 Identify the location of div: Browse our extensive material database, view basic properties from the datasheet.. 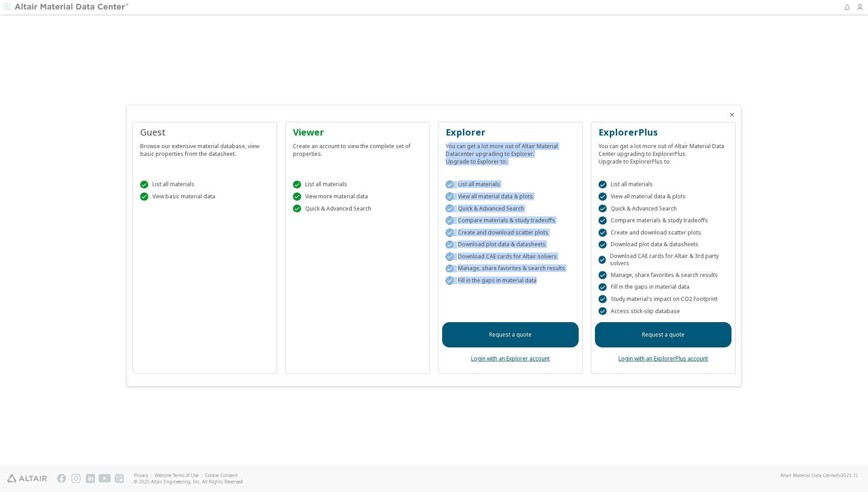
(205, 148).